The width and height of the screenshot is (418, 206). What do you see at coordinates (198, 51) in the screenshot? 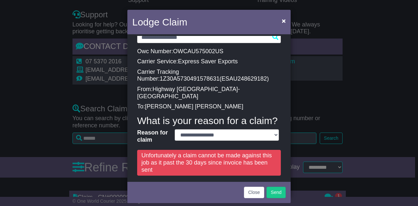
I see `span: OWCAU575002US` at bounding box center [198, 51].